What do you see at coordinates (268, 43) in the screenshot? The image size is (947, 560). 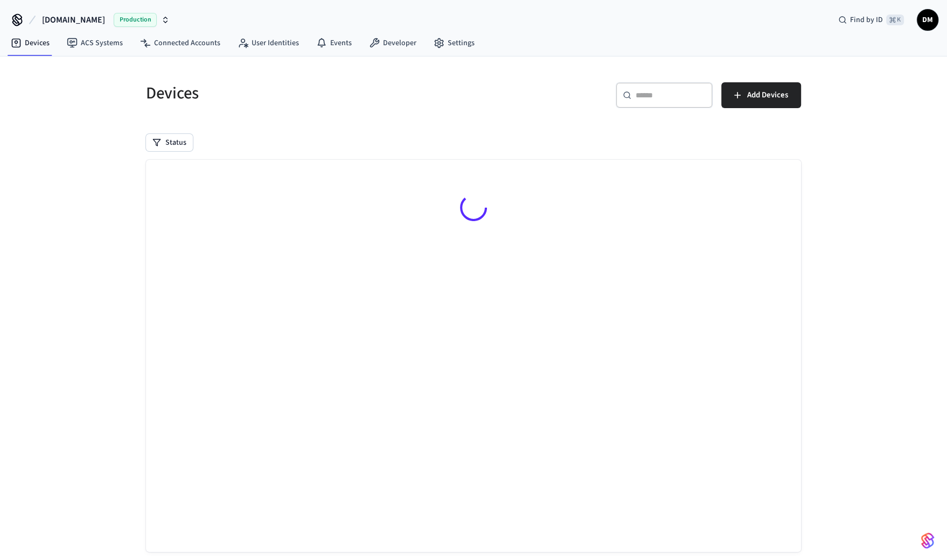 I see `a: User Identities` at bounding box center [268, 43].